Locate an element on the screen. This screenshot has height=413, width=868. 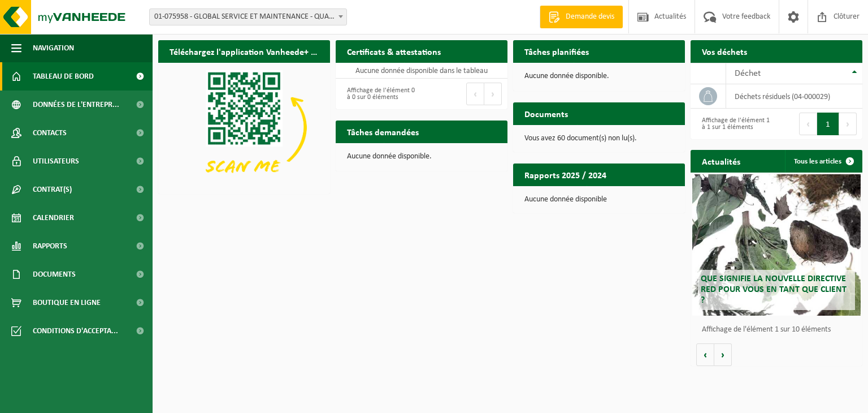
span: Documents is located at coordinates (54, 275).